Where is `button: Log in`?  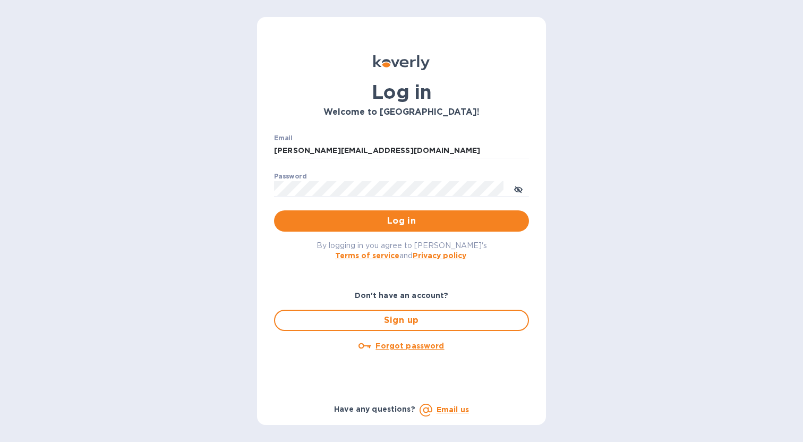 button: Log in is located at coordinates (402, 221).